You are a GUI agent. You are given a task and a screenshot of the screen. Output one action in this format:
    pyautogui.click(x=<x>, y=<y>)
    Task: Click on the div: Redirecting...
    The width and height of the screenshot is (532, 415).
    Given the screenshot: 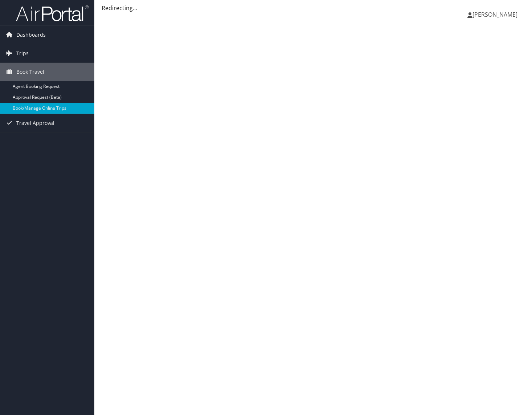 What is the action you would take?
    pyautogui.click(x=313, y=8)
    